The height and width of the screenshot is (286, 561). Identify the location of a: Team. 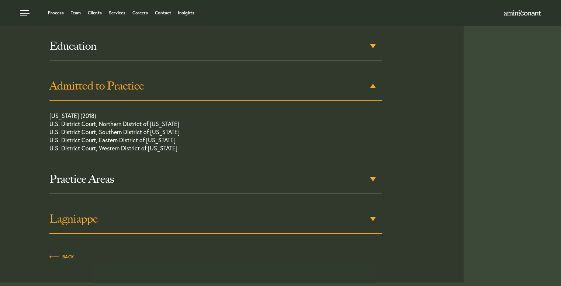
(76, 13).